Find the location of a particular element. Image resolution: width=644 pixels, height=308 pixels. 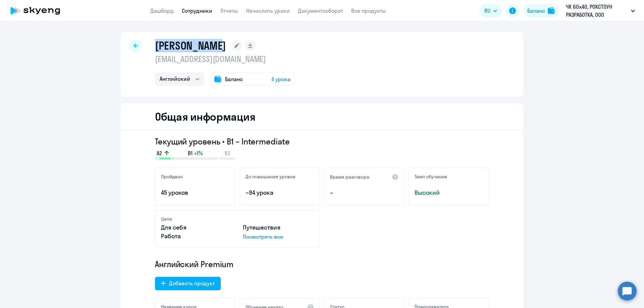

a: Начислить уроки is located at coordinates (268, 11).